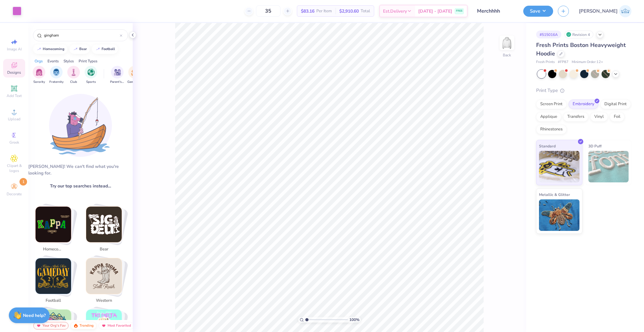 The image size is (644, 332). I want to click on span: 3D Puff, so click(595, 146).